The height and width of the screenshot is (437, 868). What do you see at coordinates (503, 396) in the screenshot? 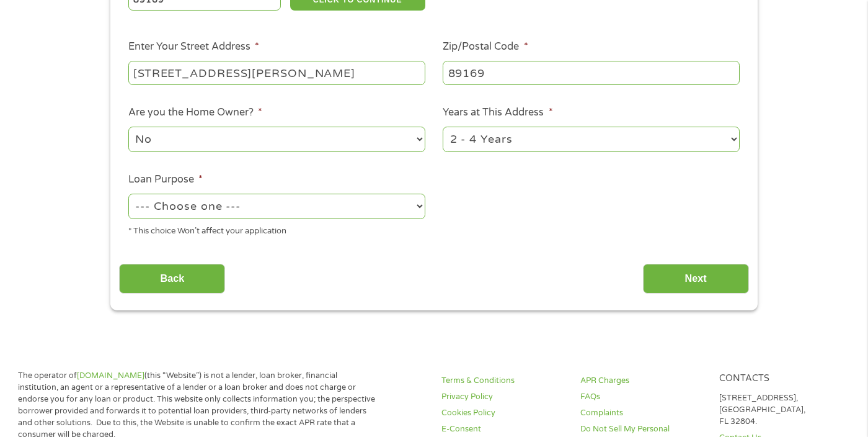
I see `a: Privacy Policy` at bounding box center [503, 396].